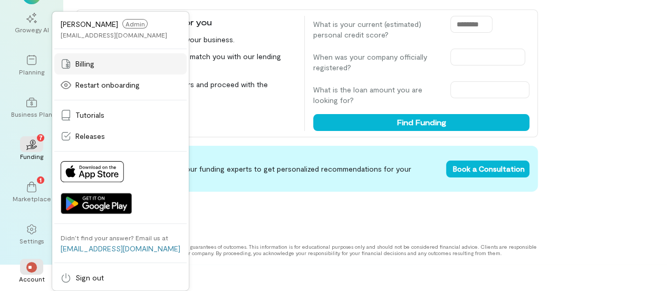 The image size is (667, 291). What do you see at coordinates (90, 136) in the screenshot?
I see `span: Releases` at bounding box center [90, 136].